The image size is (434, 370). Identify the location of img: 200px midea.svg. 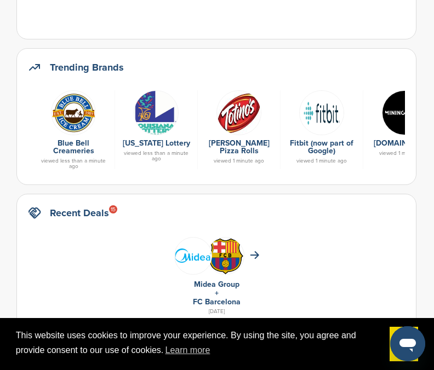
(193, 256).